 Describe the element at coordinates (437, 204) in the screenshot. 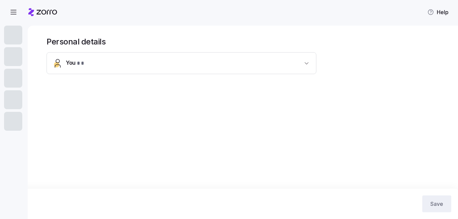

I see `span: Save` at that location.